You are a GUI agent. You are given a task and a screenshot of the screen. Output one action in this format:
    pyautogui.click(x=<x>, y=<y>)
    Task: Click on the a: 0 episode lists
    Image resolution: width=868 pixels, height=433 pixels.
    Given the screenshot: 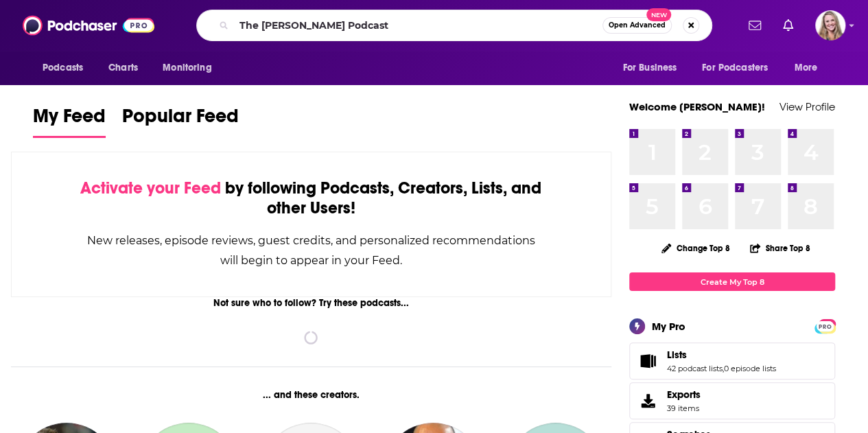 What is the action you would take?
    pyautogui.click(x=750, y=368)
    